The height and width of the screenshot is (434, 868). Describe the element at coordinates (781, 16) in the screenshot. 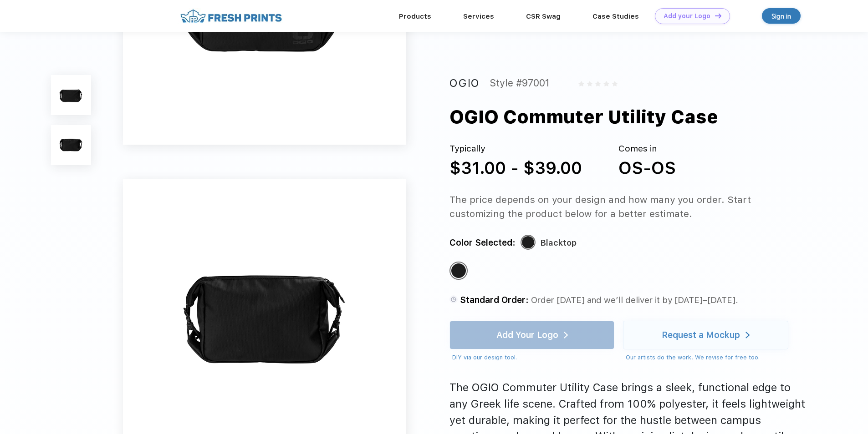

I see `div: Sign in` at that location.